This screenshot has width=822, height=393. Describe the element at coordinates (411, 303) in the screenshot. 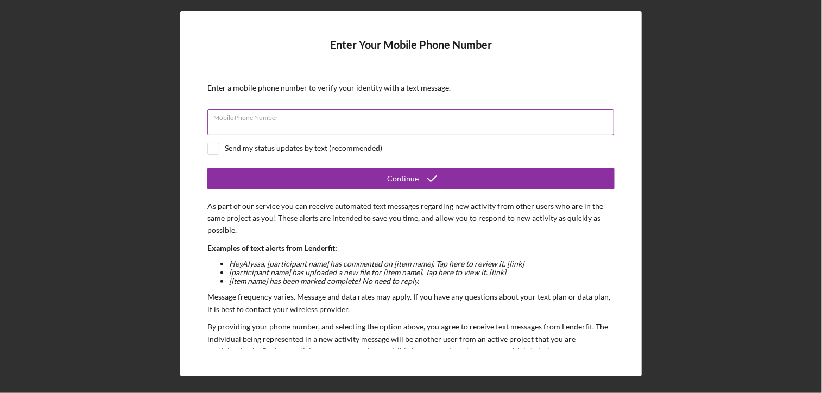

I see `p: Message frequency varies. Message and data rates may apply. If you have any questions about your ...` at that location.